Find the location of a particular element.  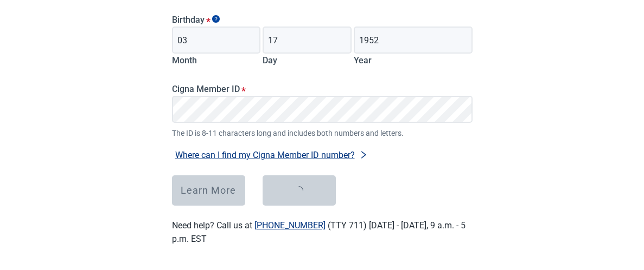

label: Month is located at coordinates (185, 60).